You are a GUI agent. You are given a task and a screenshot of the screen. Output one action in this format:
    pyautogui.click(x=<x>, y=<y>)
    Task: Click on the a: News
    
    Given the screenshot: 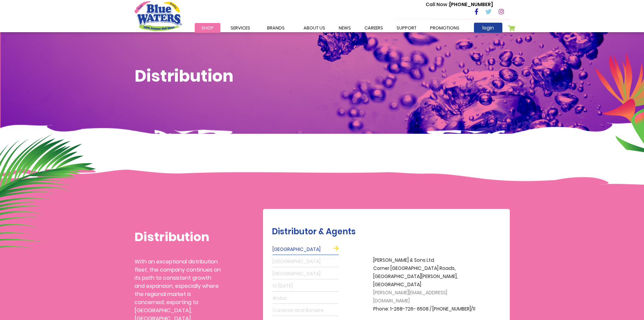 What is the action you would take?
    pyautogui.click(x=345, y=27)
    